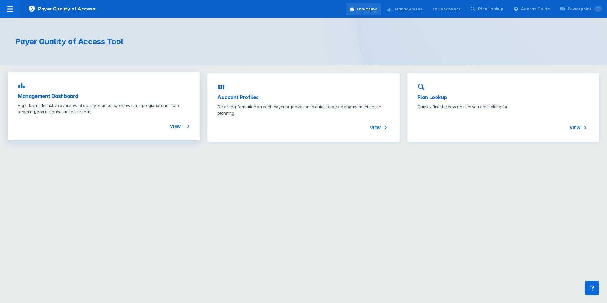 Image resolution: width=607 pixels, height=303 pixels. What do you see at coordinates (598, 9) in the screenshot?
I see `span: 1` at bounding box center [598, 9].